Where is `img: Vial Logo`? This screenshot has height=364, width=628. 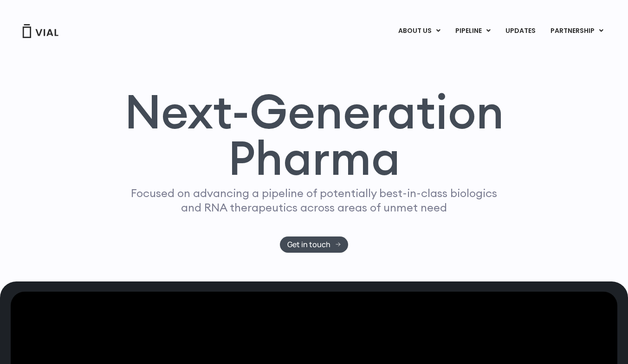 img: Vial Logo is located at coordinates (40, 31).